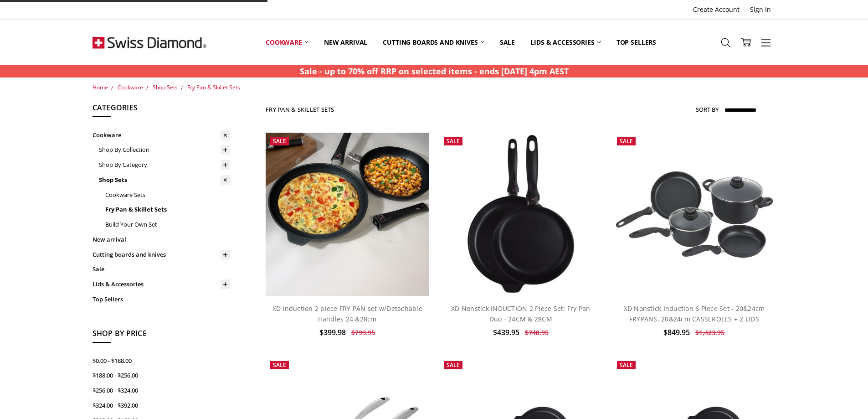  Describe the element at coordinates (710, 332) in the screenshot. I see `span: $1,423.95` at that location.